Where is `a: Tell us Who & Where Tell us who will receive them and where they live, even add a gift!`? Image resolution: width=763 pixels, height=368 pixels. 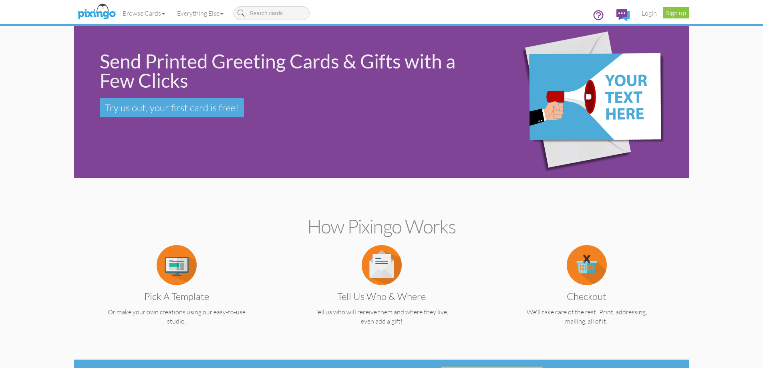
a: Tell us Who & Where Tell us who will receive them and where they live, even add a gift! is located at coordinates (382, 293).